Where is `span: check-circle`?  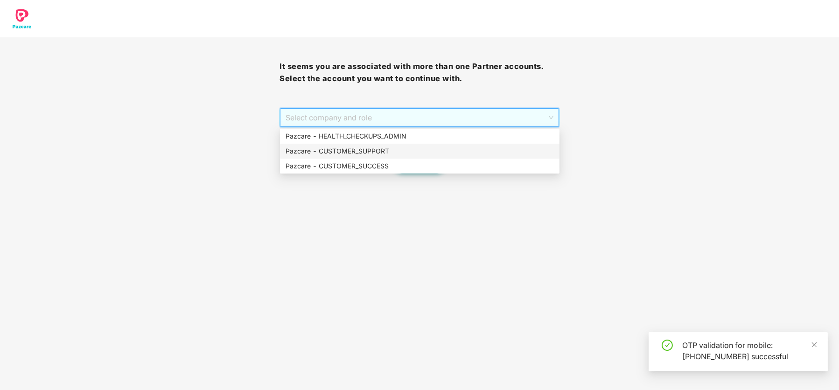 span: check-circle is located at coordinates (667, 345).